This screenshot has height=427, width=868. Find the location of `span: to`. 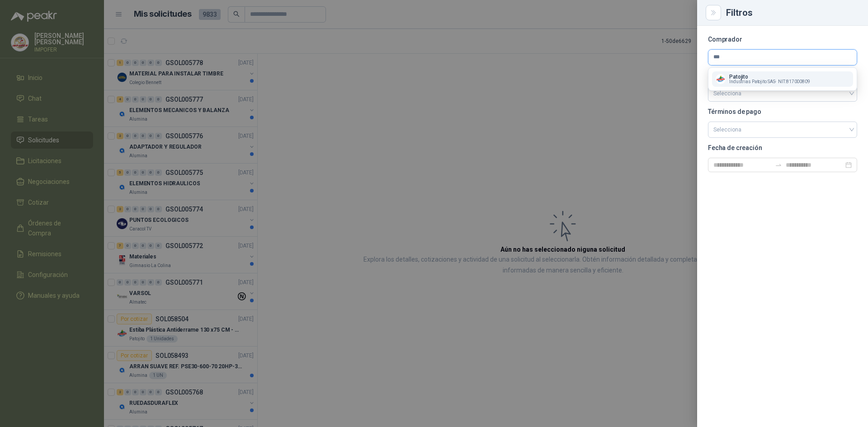

span: to is located at coordinates (779, 165).